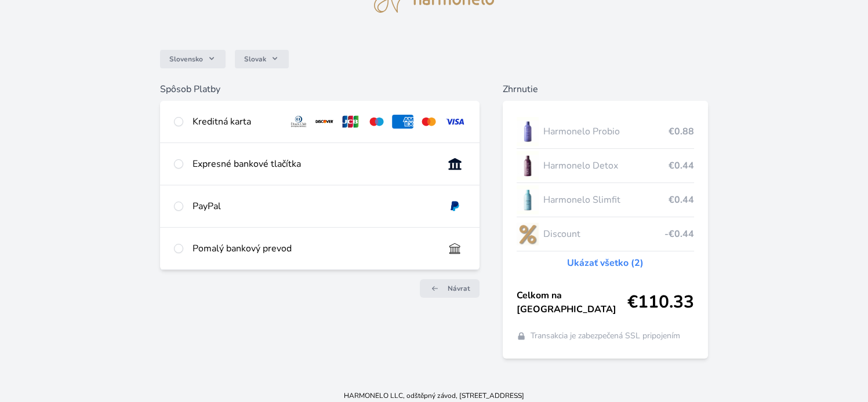 The width and height of the screenshot is (868, 402). I want to click on div: Pomalý bankový prevod, so click(313, 249).